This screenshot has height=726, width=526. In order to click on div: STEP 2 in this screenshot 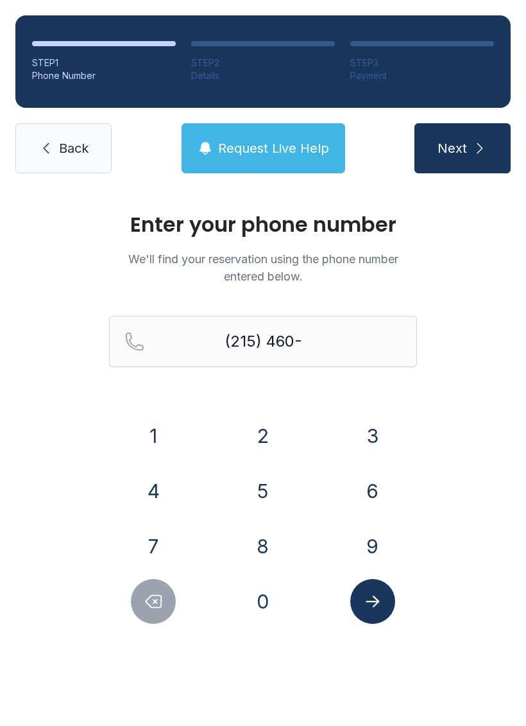, I will do `click(263, 63)`.